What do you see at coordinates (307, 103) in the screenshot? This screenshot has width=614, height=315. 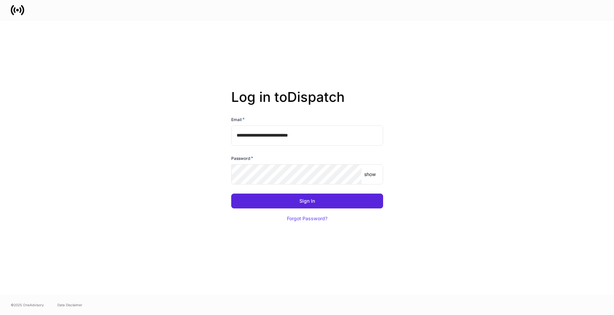 I see `h2: Log in to Dispatch` at bounding box center [307, 103].